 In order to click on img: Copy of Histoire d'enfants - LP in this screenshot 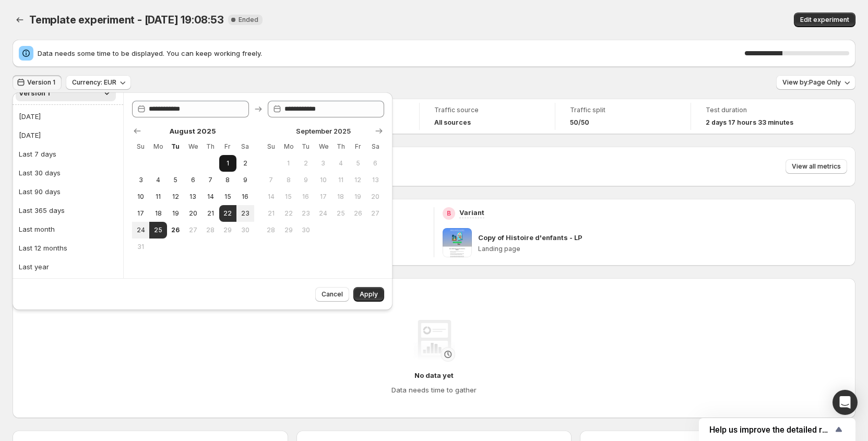, I will do `click(458, 242)`.